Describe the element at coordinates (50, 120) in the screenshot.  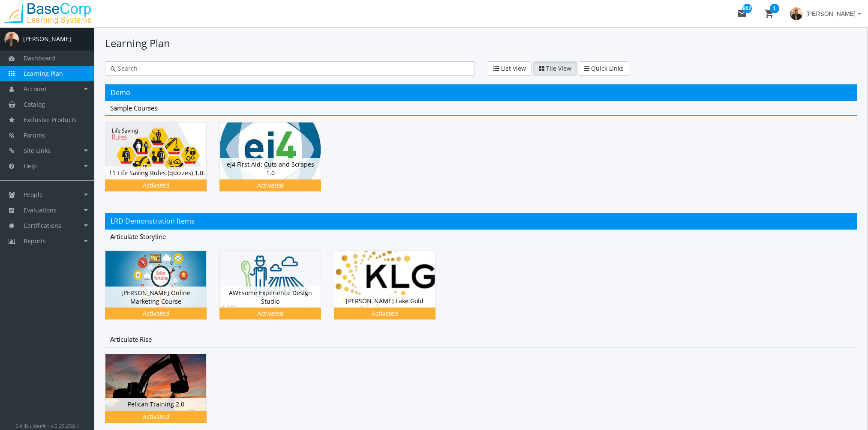
I see `span: Exclusive Products` at that location.